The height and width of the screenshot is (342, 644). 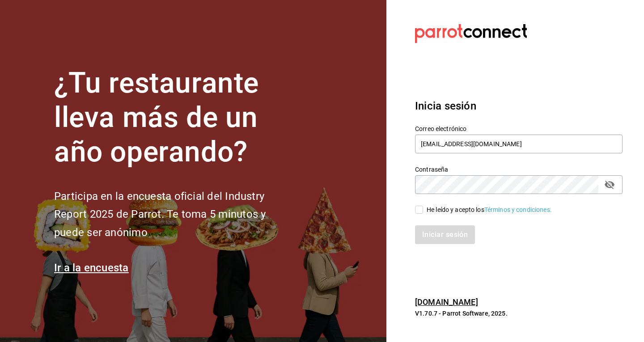 What do you see at coordinates (175, 215) in the screenshot?
I see `h2: Participa en la encuesta oficial del Industry Report 2025 de Parrot. Te toma 5 minutos y puede se...` at bounding box center [175, 215].